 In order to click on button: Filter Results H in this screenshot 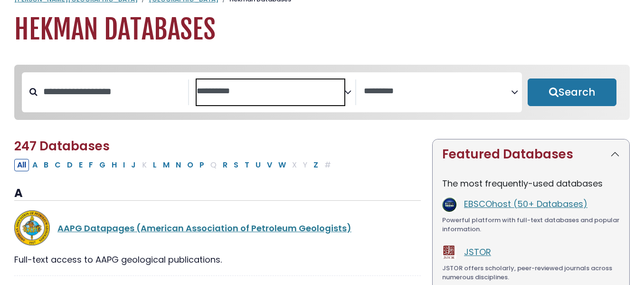, I will do `click(114, 165)`.